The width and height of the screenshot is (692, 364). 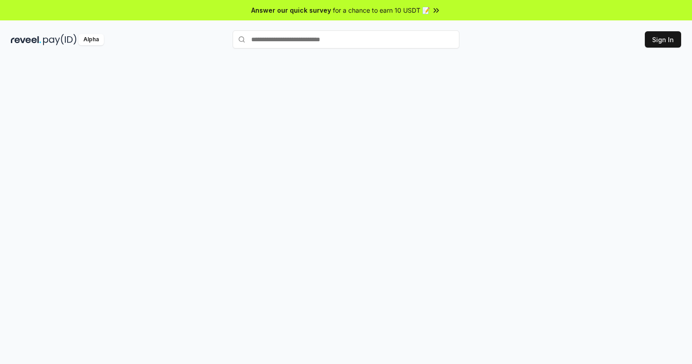 I want to click on img: reveel_dark, so click(x=26, y=39).